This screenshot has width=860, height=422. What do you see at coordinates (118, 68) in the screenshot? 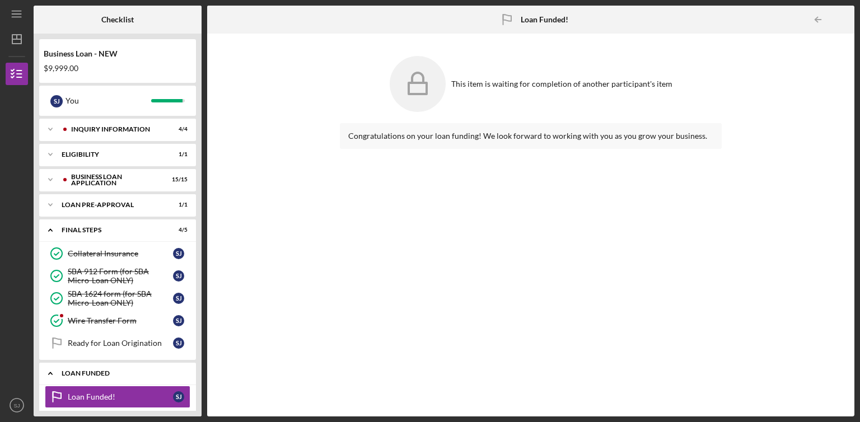
I see `div: $9,999.00` at bounding box center [118, 68].